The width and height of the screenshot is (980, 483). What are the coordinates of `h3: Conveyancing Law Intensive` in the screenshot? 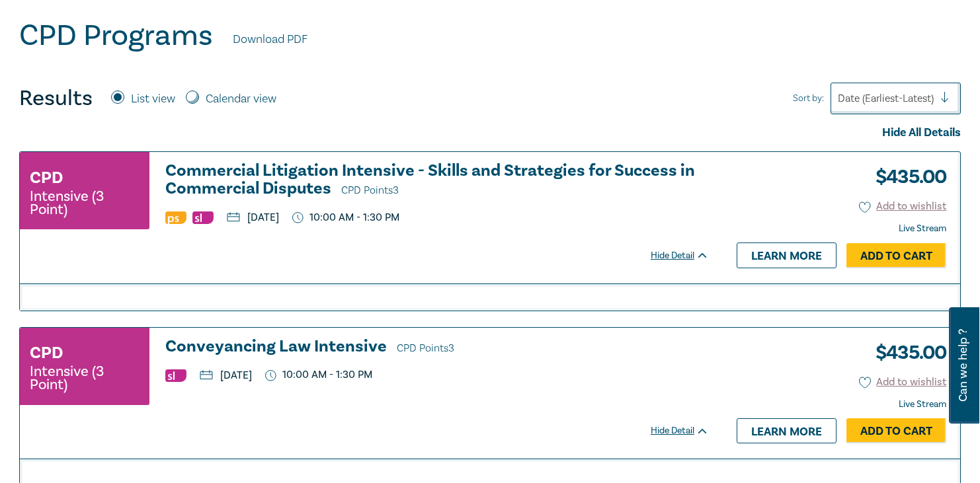 It's located at (438, 347).